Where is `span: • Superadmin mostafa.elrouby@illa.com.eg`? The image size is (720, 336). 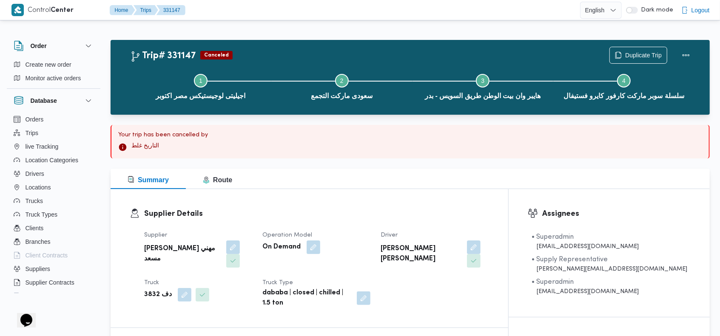 span: • Superadmin mostafa.elrouby@illa.com.eg is located at coordinates (585, 287).